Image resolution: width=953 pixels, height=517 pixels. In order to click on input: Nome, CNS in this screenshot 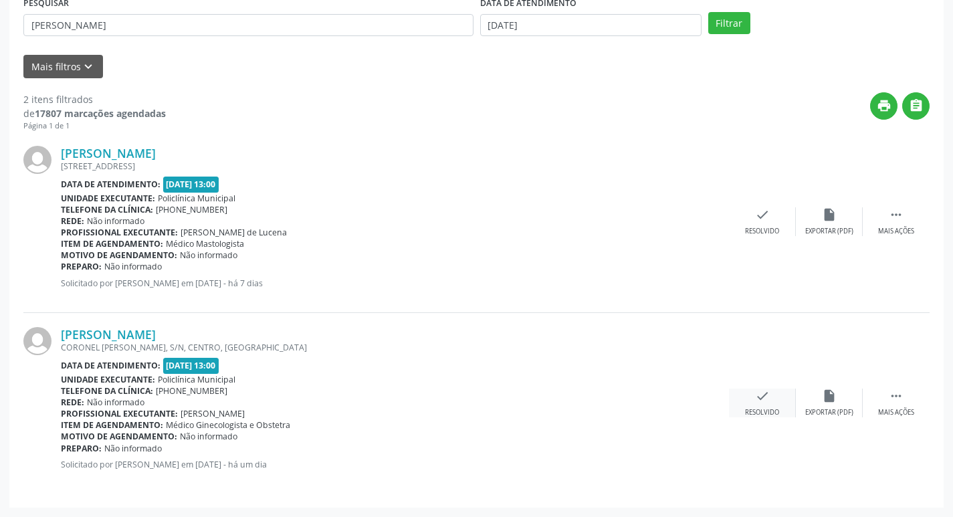, I will do `click(248, 25)`.